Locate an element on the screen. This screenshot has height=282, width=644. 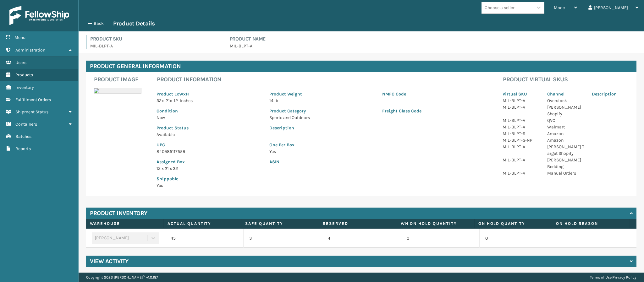
label: On Hold Quantity is located at coordinates (513, 223).